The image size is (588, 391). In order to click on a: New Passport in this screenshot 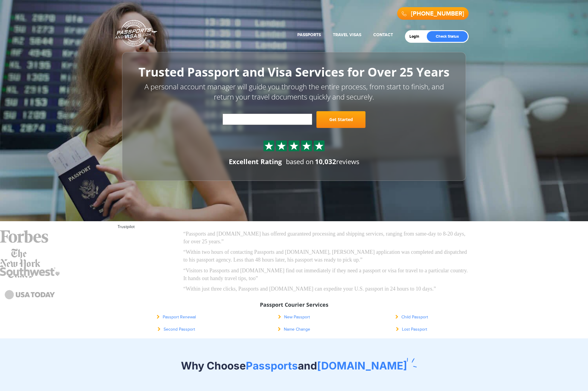, I will do `click(294, 317)`.